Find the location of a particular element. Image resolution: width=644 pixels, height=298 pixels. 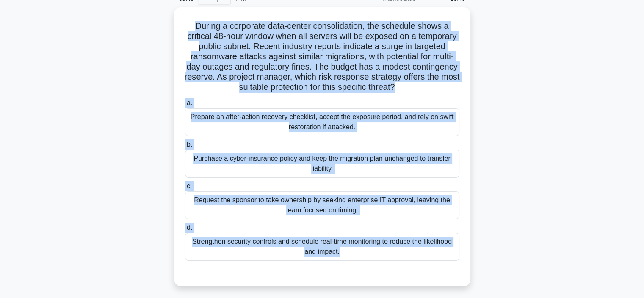

div: Purchase a cyber-insurance policy and keep the migration plan unchanged to transfer liability. is located at coordinates (322, 164).